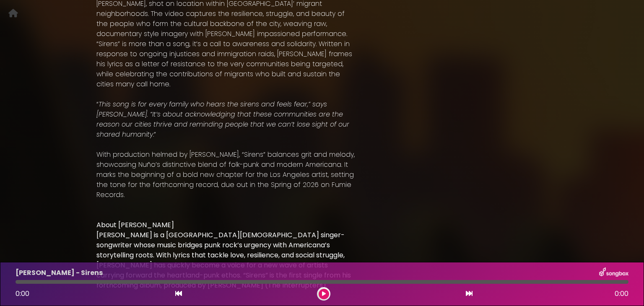 Image resolution: width=644 pixels, height=306 pixels. What do you see at coordinates (613, 273) in the screenshot?
I see `img: songbox-logo-white.png` at bounding box center [613, 273].